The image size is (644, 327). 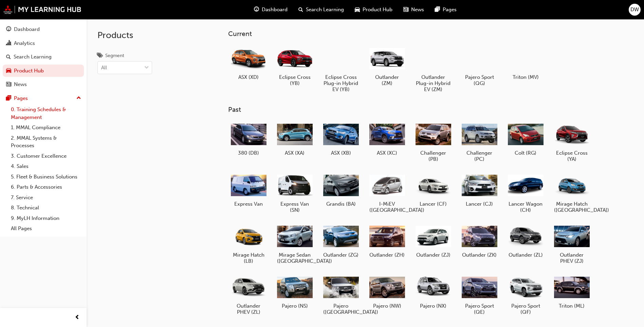 I want to click on span: Search Learning, so click(x=325, y=10).